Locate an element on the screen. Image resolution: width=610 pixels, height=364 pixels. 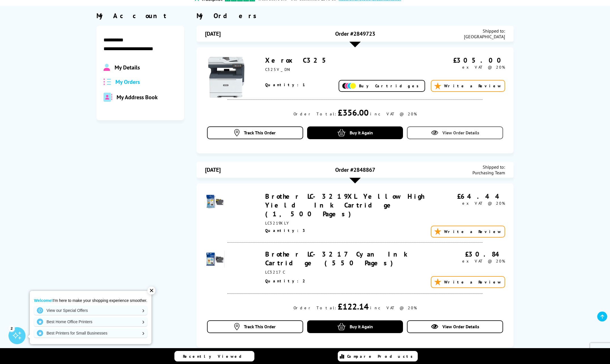
span: Order #2848867 is located at coordinates (355, 170).